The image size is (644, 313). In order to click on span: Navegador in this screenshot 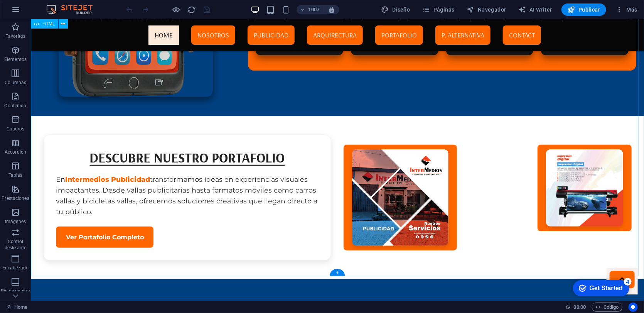, I will do `click(487, 10)`.